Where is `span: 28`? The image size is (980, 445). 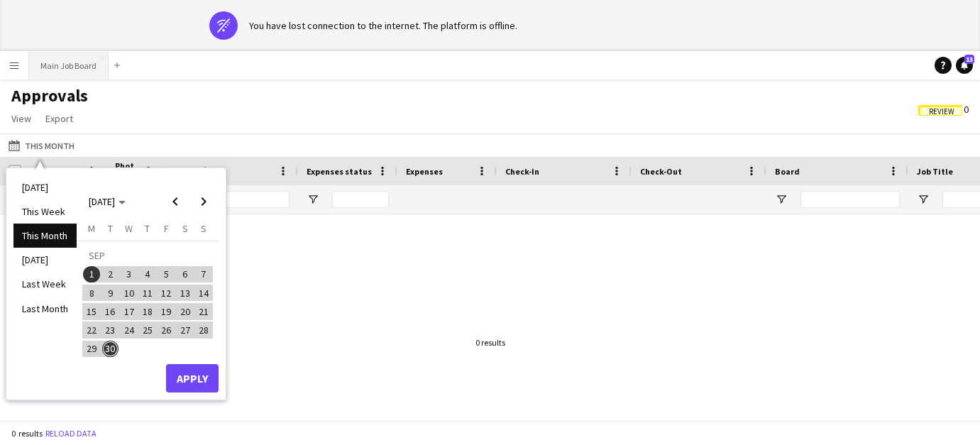
span: 28 is located at coordinates (204, 330).